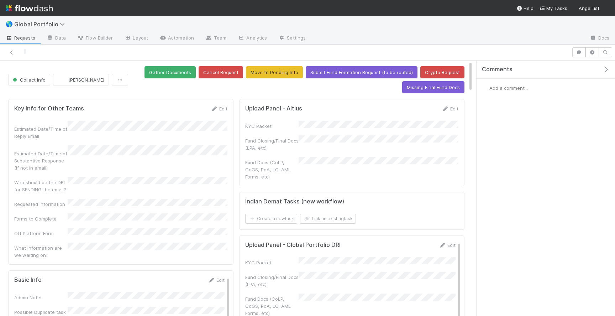 Image resolution: width=615 pixels, height=316 pixels. I want to click on span: Flow Builder, so click(95, 38).